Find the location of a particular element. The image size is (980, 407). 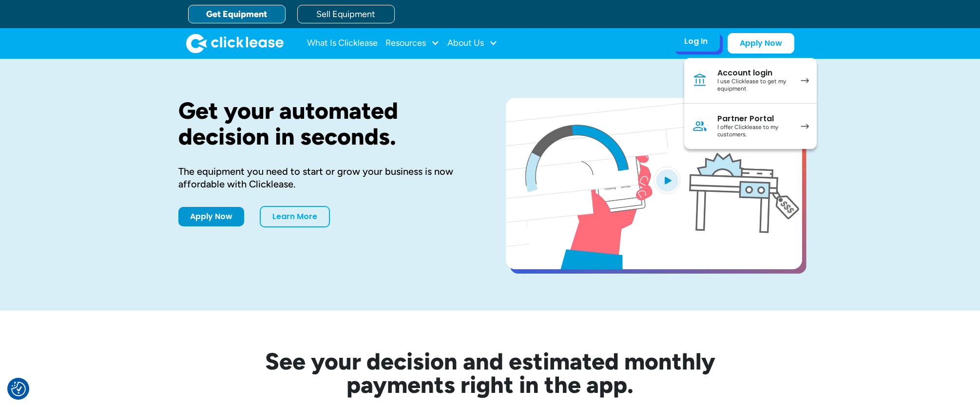

div: Account login is located at coordinates (754, 73).